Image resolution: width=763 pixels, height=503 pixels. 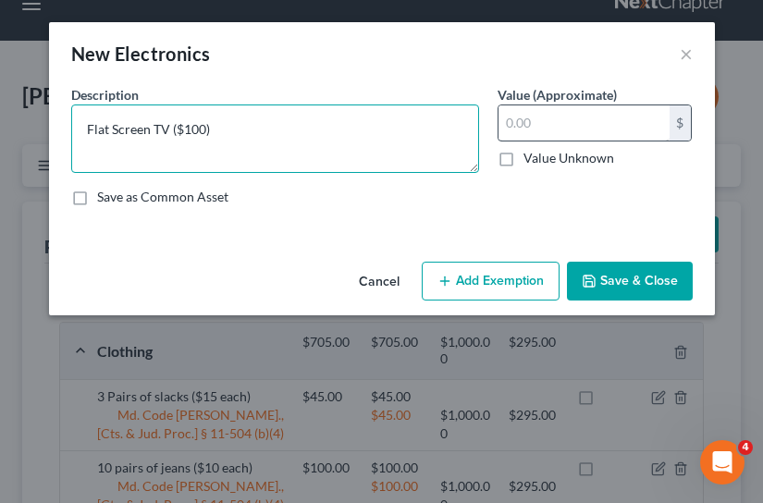 What do you see at coordinates (141, 54) in the screenshot?
I see `div: New Electronics` at bounding box center [141, 54].